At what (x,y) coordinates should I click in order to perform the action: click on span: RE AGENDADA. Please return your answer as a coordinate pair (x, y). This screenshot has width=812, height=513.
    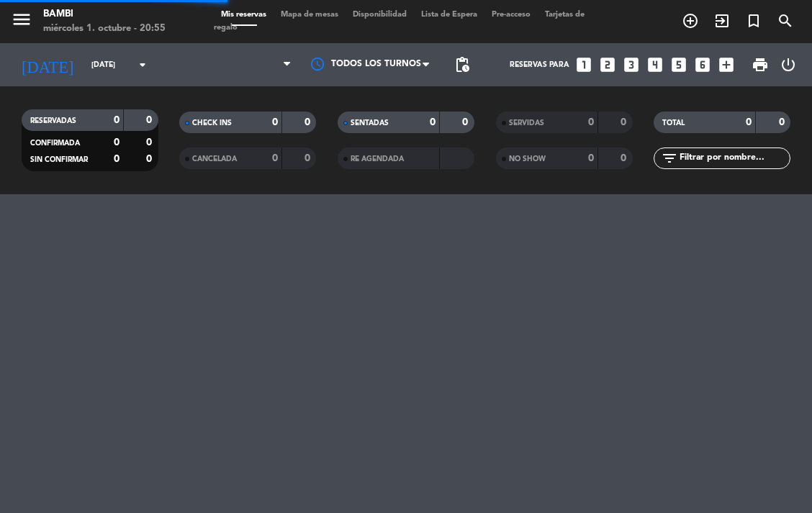
    Looking at the image, I should click on (377, 159).